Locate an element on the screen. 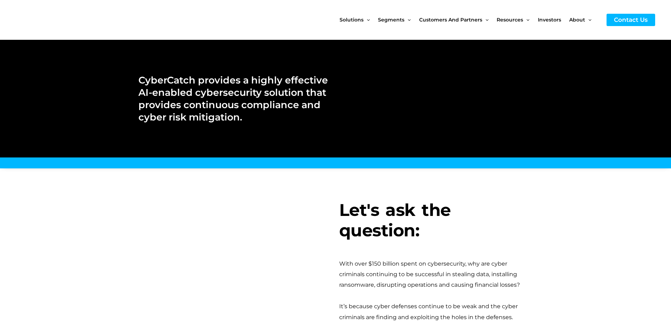 The image size is (671, 329). h3: Let's ask the question: is located at coordinates (436, 220).